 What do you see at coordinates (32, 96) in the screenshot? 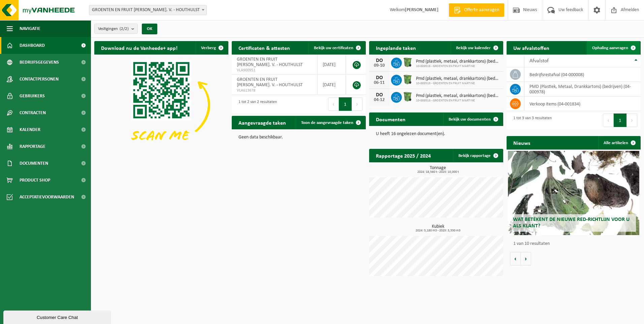
I see `span: Gebruikers` at bounding box center [32, 96].